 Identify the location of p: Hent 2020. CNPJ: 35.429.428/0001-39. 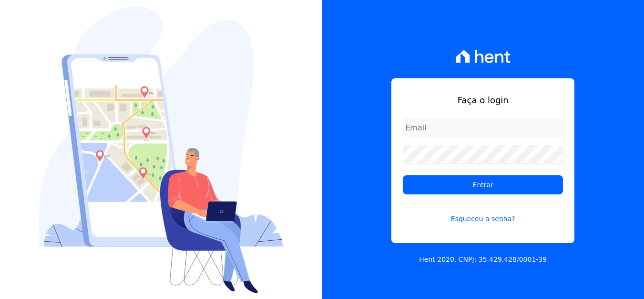
(483, 259).